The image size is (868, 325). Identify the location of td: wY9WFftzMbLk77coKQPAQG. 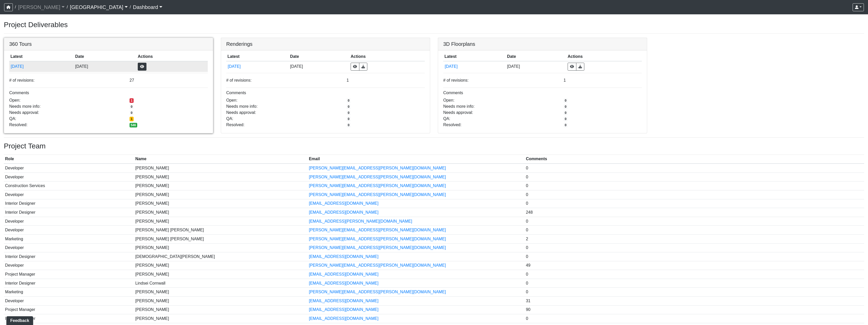
(475, 67).